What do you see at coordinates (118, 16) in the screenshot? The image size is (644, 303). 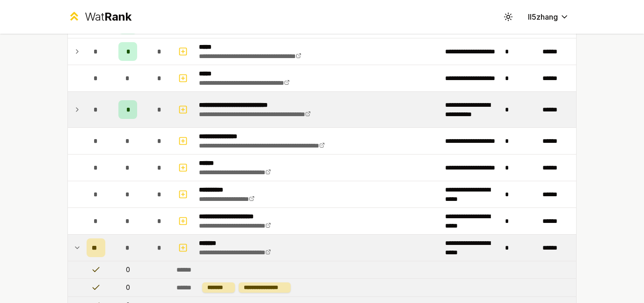 I see `span: Rank` at bounding box center [118, 16].